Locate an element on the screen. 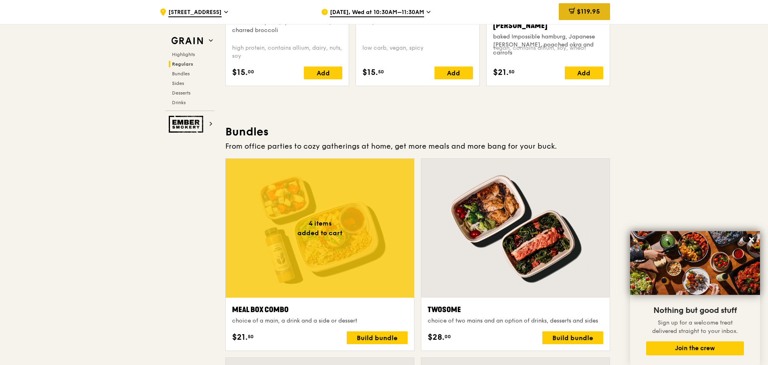  div: choice of a main, a drink and a side or dessert is located at coordinates (320, 321).